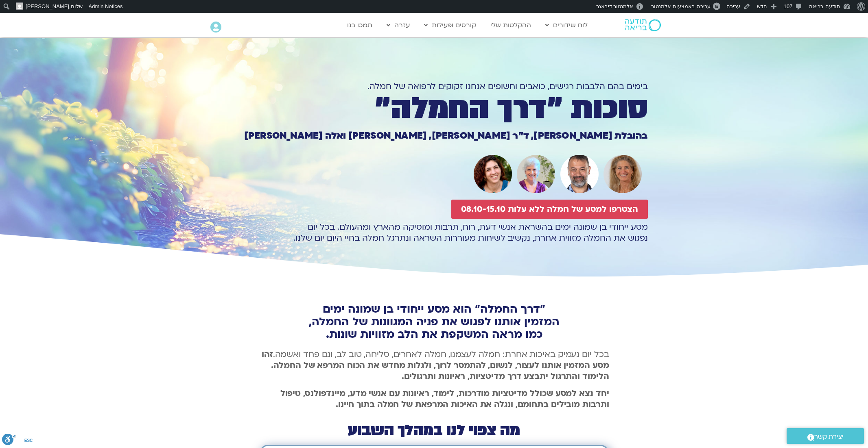 This screenshot has width=868, height=448. I want to click on h2: מה צפוי לנו במהלך השבוע, so click(434, 431).